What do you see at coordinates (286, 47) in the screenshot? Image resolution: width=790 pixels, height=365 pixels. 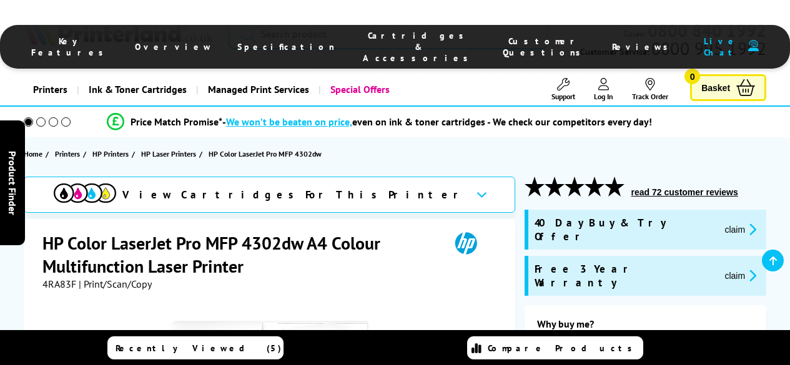 I see `span: Specification` at bounding box center [286, 47].